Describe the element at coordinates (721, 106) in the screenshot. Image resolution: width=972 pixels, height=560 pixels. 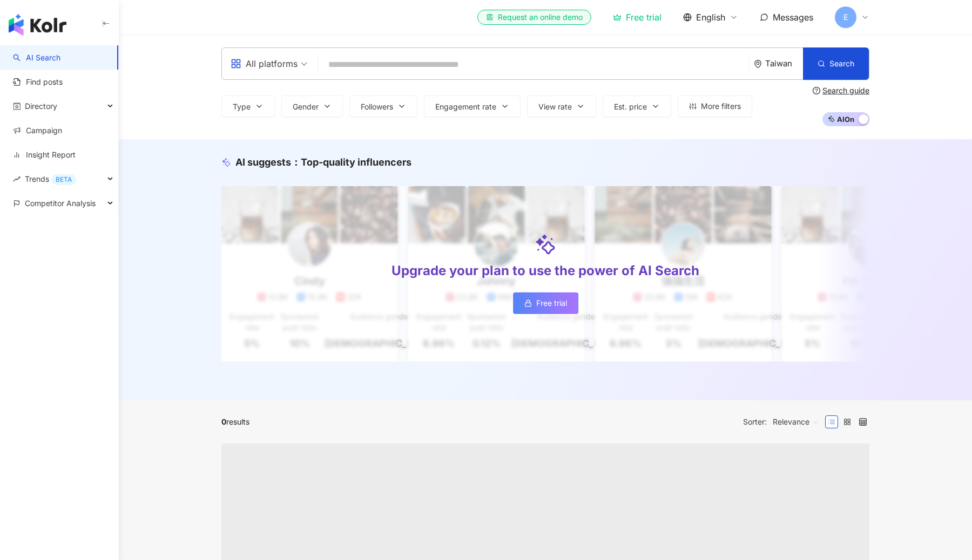
I see `span: More filters` at that location.